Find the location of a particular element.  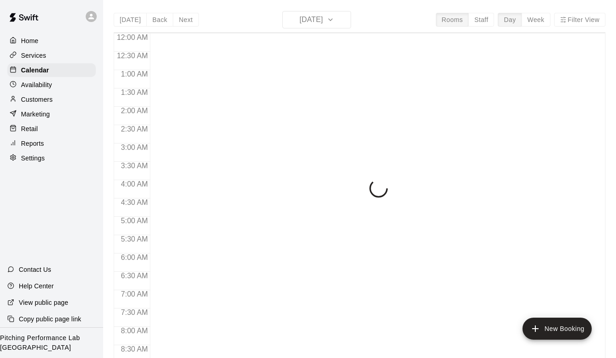

span: 2:30 AM is located at coordinates (134, 129).